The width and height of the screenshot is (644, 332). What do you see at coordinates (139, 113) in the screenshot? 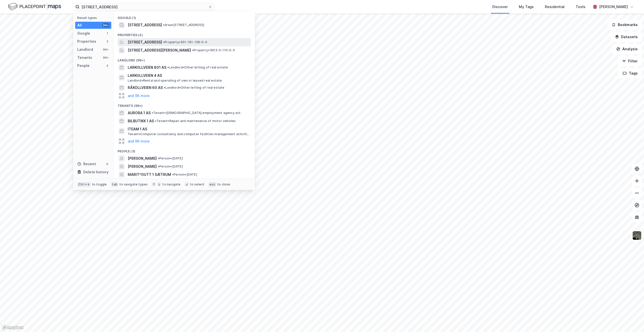
I see `span: AURORA 1 AS` at bounding box center [139, 113].